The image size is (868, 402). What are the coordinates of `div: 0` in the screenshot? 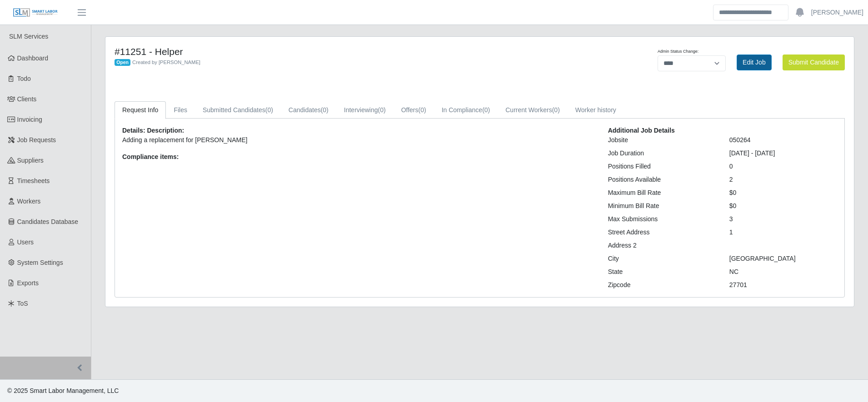 It's located at (783, 166).